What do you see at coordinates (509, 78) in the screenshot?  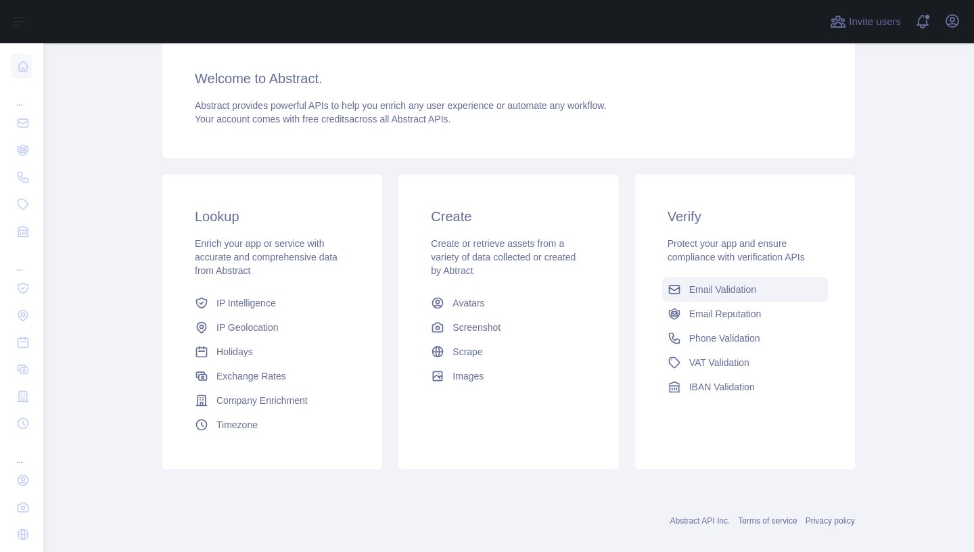 I see `h3: Welcome to Abstract.` at bounding box center [509, 78].